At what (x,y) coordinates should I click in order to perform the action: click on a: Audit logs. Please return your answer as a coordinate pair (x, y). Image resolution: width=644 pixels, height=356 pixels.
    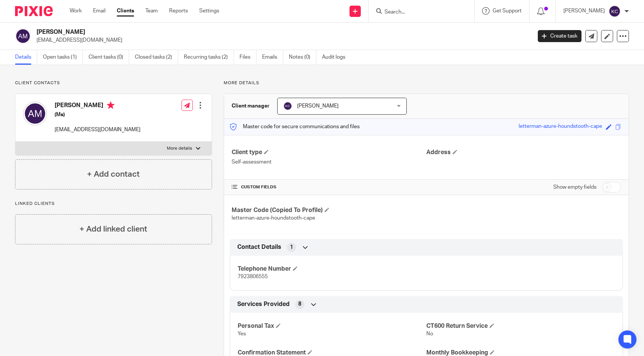
    Looking at the image, I should click on (337, 57).